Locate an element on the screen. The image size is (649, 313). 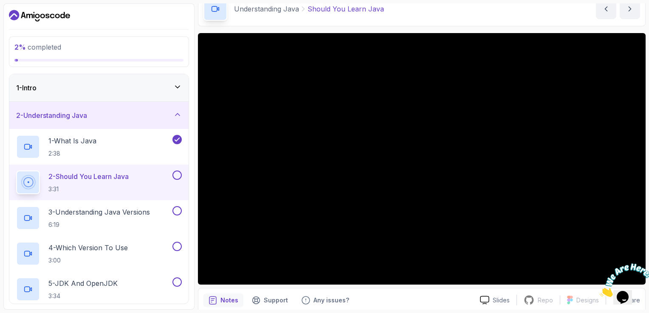
p: 2:38 is located at coordinates (72, 154).